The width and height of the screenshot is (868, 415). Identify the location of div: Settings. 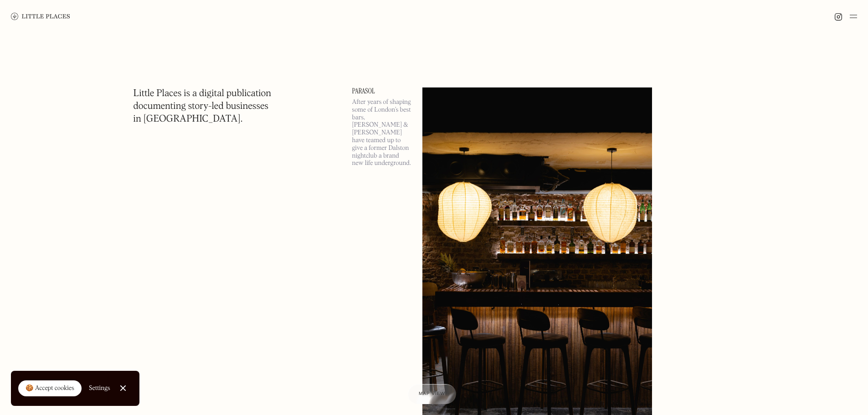
(99, 388).